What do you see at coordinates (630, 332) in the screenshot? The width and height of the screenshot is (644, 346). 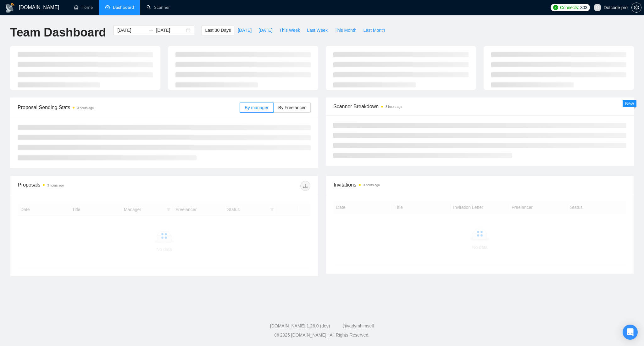 I see `div: Open Intercom Messenger` at bounding box center [630, 332].